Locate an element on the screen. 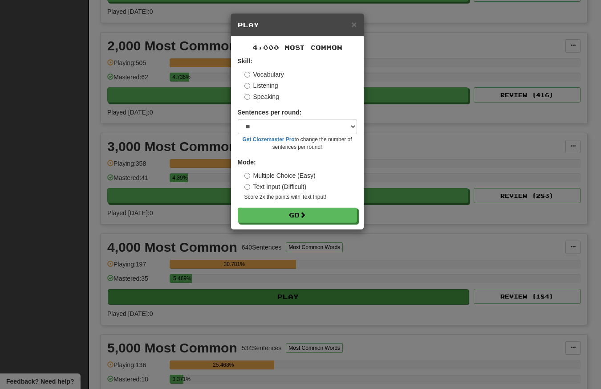 This screenshot has height=389, width=601. button: Go is located at coordinates (297, 215).